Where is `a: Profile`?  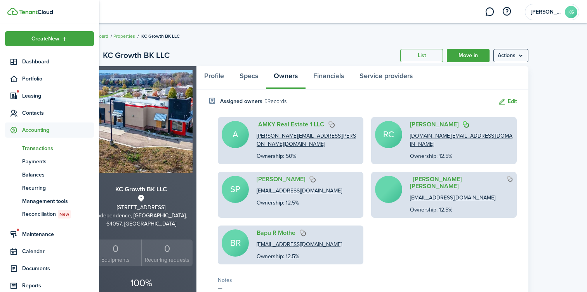 a: Profile is located at coordinates (214, 78).